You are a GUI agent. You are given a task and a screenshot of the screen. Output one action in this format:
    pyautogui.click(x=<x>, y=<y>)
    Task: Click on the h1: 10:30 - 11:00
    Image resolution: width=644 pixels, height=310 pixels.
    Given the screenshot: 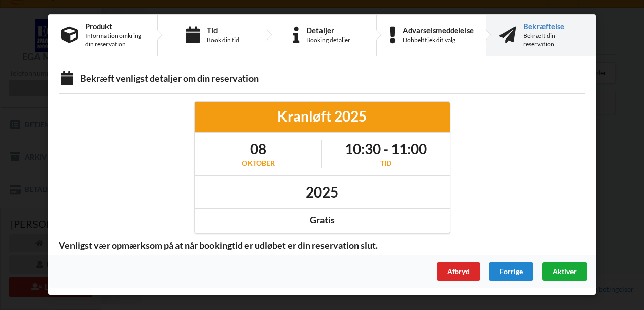 What is the action you would take?
    pyautogui.click(x=386, y=149)
    